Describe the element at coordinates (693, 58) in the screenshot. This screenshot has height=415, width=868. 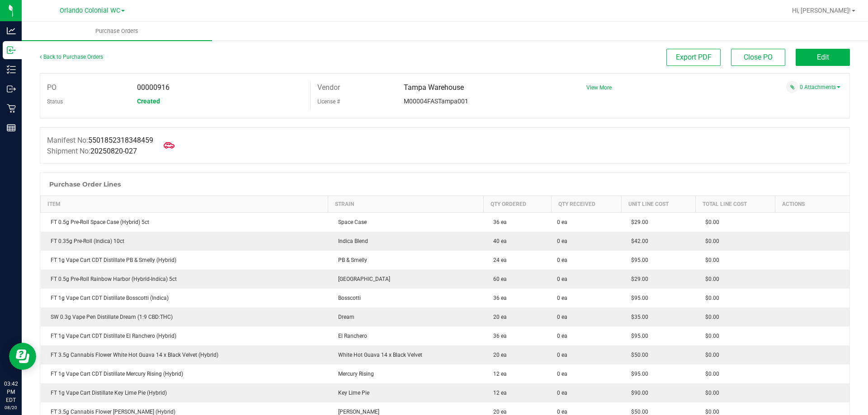
I see `button: Export PDF` at that location.